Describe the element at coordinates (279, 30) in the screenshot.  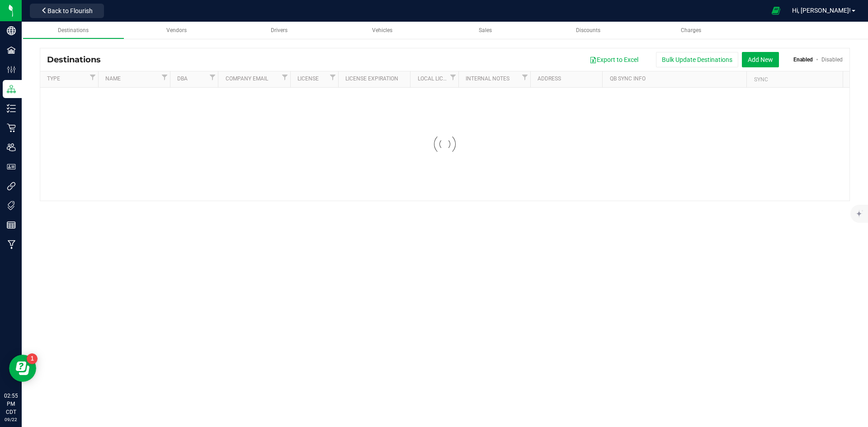
I see `span: Drivers` at that location.